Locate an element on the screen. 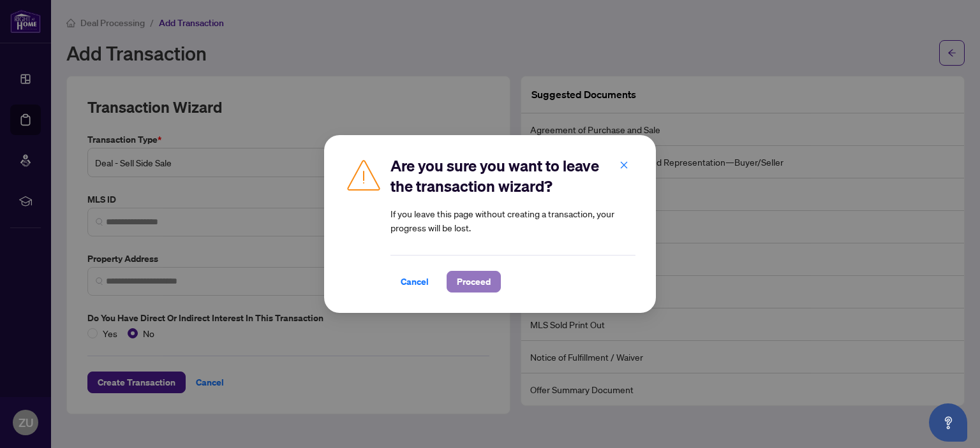 This screenshot has height=448, width=980. h2: Are you sure you want to leave the transaction wizard? is located at coordinates (513, 176).